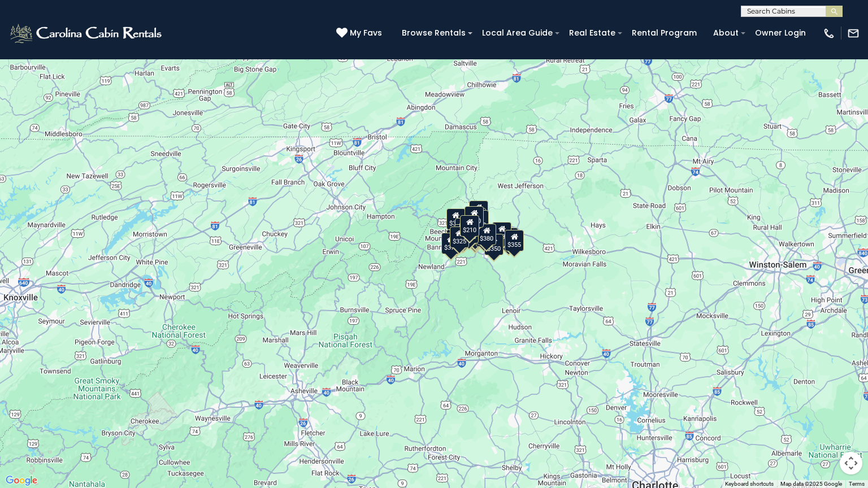 The height and width of the screenshot is (488, 868). What do you see at coordinates (86, 33) in the screenshot?
I see `img: White-1-2.png` at bounding box center [86, 33].